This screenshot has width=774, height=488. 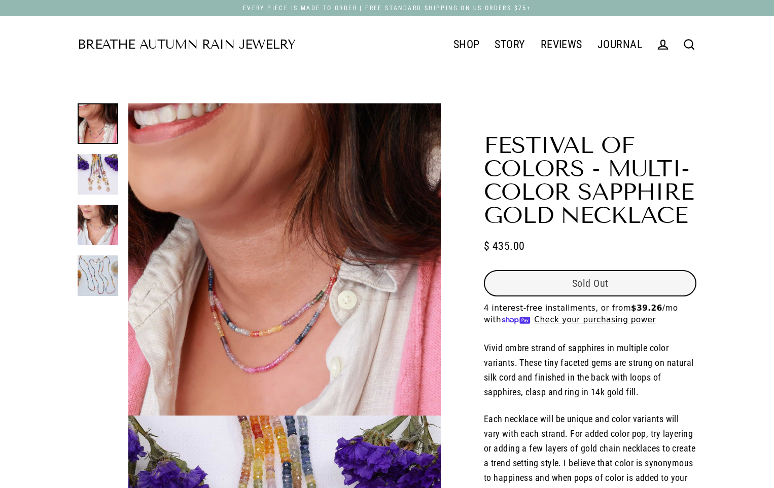 What do you see at coordinates (186, 45) in the screenshot?
I see `a: Breathe Autumn Rain Jewelry` at bounding box center [186, 45].